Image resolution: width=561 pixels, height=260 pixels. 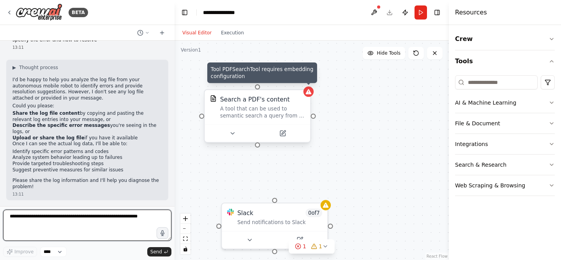 I want to click on button: Visual Editor, so click(x=197, y=33).